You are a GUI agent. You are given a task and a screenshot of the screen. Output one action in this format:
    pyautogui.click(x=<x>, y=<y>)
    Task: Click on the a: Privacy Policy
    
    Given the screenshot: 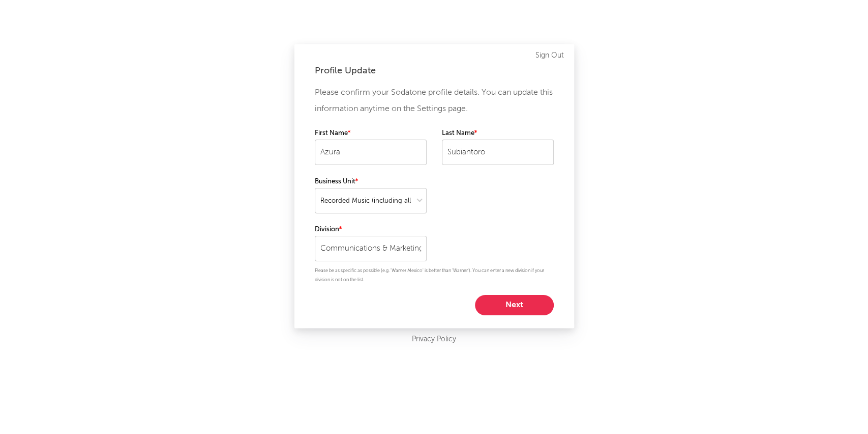 What is the action you would take?
    pyautogui.click(x=434, y=339)
    